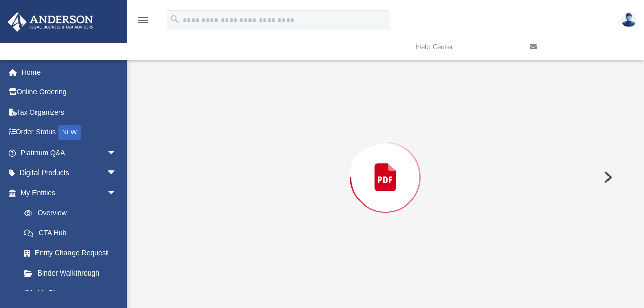 This screenshot has width=644, height=308. What do you see at coordinates (69, 153) in the screenshot?
I see `a: Platinum Q&Aarrow_drop_down` at bounding box center [69, 153].